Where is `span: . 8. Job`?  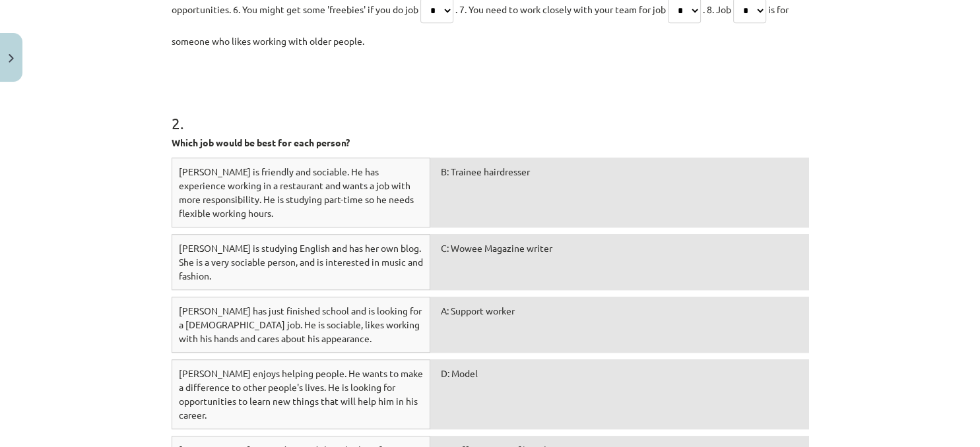 span: . 8. Job is located at coordinates (717, 10).